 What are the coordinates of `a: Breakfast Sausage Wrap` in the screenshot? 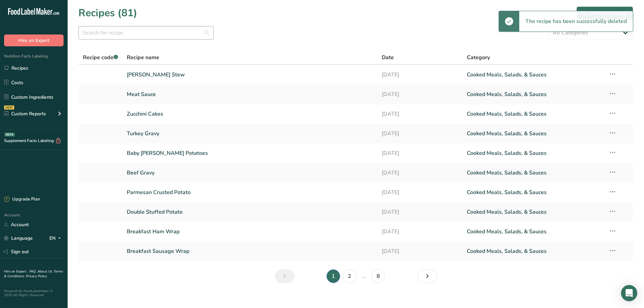 It's located at (250, 251).